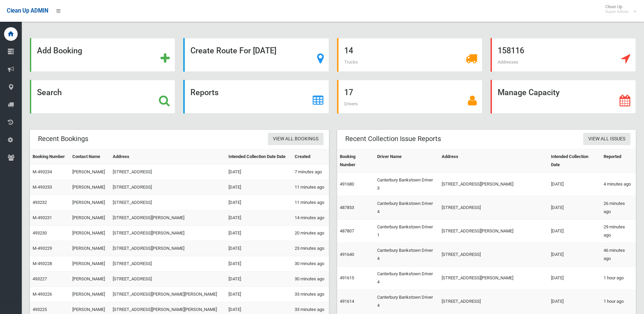  Describe the element at coordinates (529, 92) in the screenshot. I see `strong: Manage Capacity` at that location.